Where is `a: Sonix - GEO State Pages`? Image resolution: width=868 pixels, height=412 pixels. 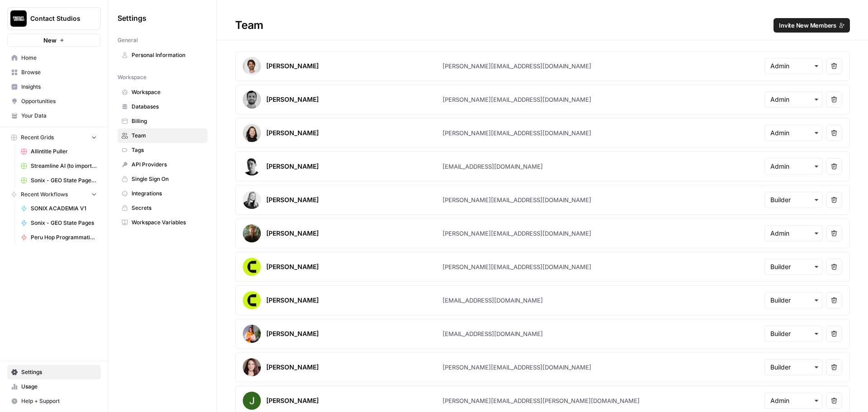 a: Sonix - GEO State Pages is located at coordinates (59, 223).